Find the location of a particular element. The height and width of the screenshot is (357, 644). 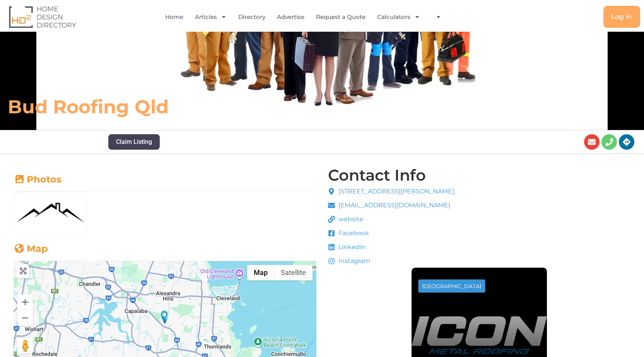

button: Zoom in is located at coordinates (25, 302).